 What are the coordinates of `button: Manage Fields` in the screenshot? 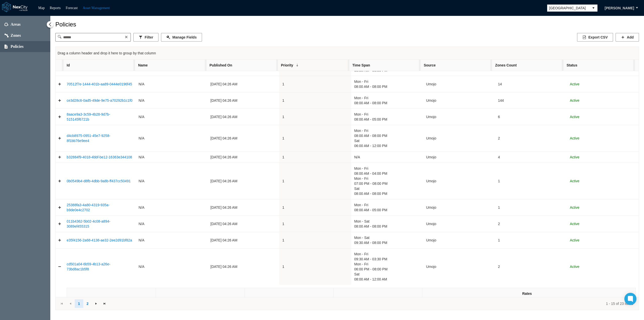 It's located at (181, 37).